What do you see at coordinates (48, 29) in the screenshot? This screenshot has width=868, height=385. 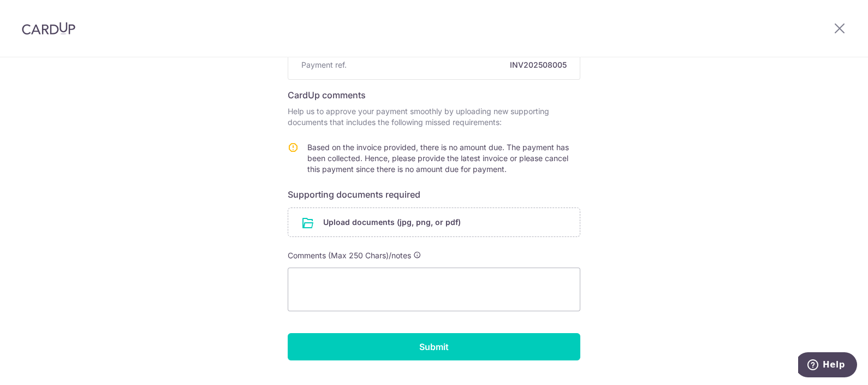 I see `img: CardUp` at bounding box center [48, 29].